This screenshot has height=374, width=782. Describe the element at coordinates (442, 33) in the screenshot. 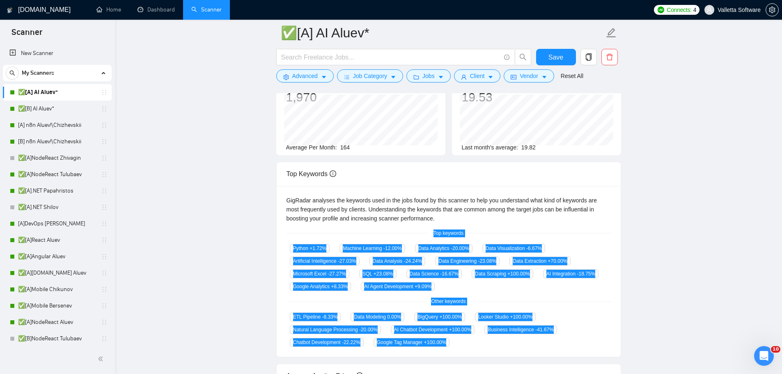

I see `input: Scanner name...` at that location.